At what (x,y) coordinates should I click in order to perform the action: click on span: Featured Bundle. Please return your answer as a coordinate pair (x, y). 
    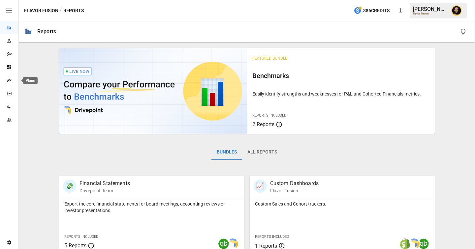
    Looking at the image, I should click on (270, 58).